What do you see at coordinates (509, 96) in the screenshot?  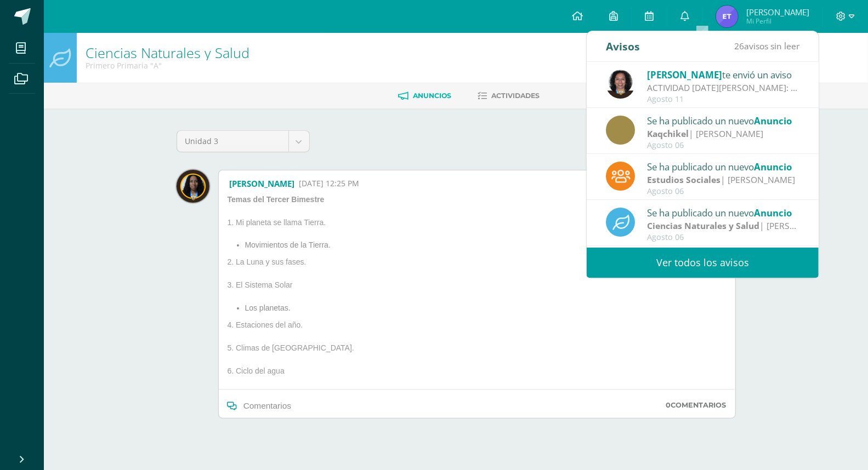 I see `a: Actividades` at bounding box center [509, 96].